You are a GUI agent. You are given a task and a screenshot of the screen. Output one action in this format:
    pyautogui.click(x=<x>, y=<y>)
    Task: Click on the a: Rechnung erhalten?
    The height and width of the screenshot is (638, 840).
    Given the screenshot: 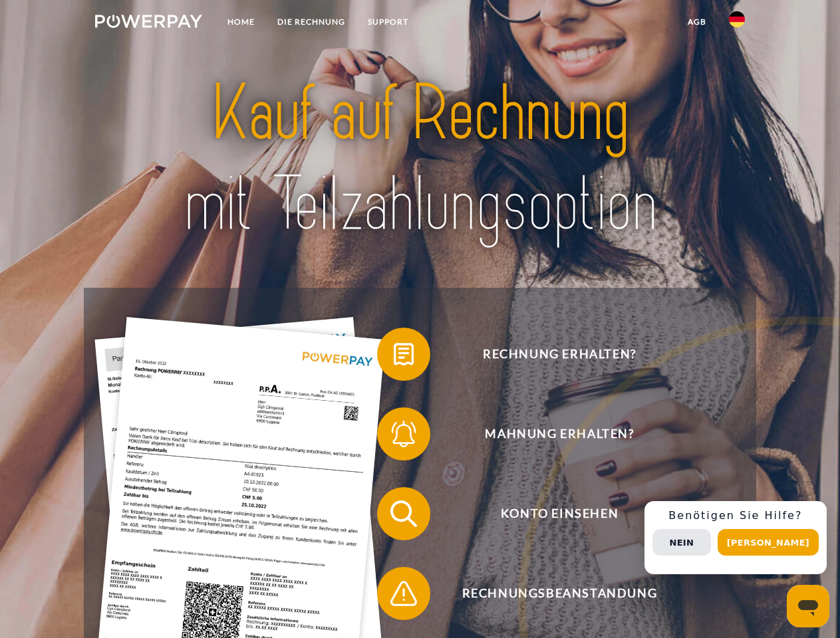 What is the action you would take?
    pyautogui.click(x=550, y=354)
    